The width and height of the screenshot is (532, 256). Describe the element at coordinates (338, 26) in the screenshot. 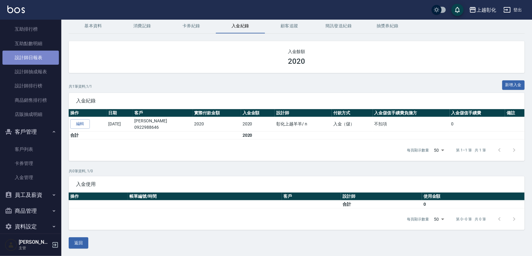

I see `button: 簡訊發送紀錄` at that location.